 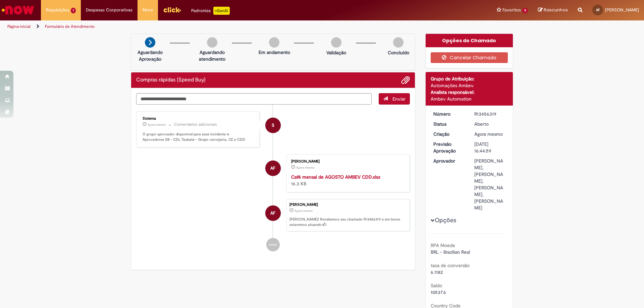 I want to click on time: 28/08/2025 09:45:07, so click(x=157, y=125).